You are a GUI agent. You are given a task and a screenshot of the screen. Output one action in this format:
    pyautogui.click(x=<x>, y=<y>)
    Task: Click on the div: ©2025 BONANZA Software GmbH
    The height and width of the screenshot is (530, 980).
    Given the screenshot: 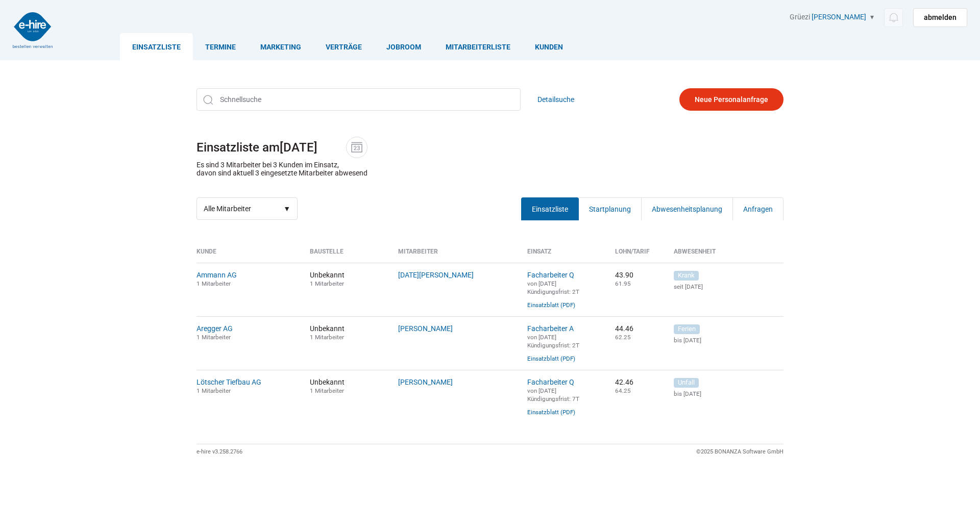 What is the action you would take?
    pyautogui.click(x=739, y=452)
    